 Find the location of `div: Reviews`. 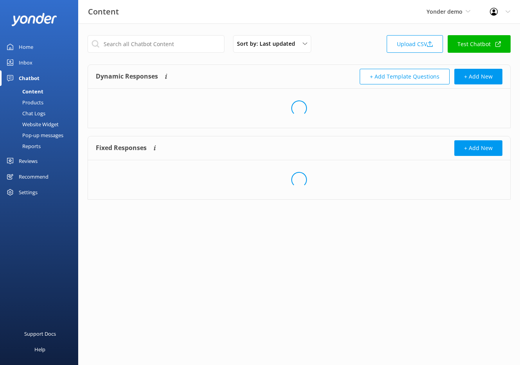

div: Reviews is located at coordinates (28, 161).